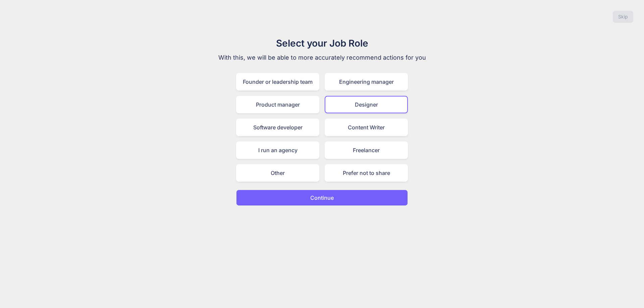 This screenshot has width=644, height=308. What do you see at coordinates (278, 173) in the screenshot?
I see `div: Other` at bounding box center [278, 173].